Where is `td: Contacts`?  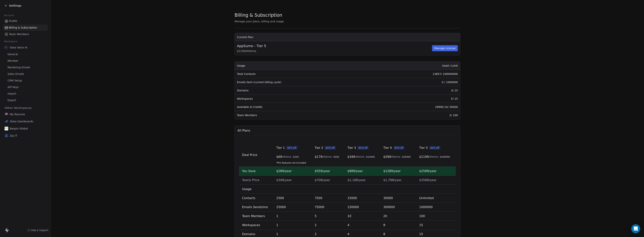
td: Contacts is located at coordinates (256, 198).